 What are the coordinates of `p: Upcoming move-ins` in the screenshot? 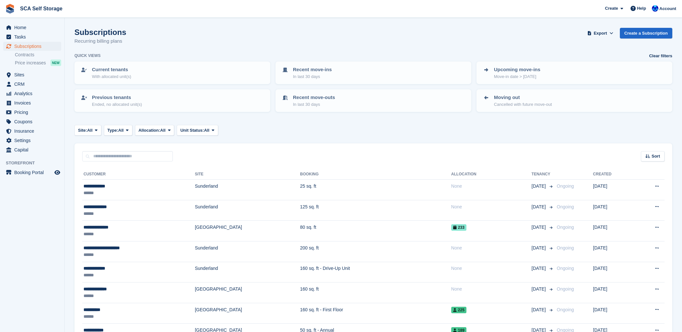 It's located at (517, 70).